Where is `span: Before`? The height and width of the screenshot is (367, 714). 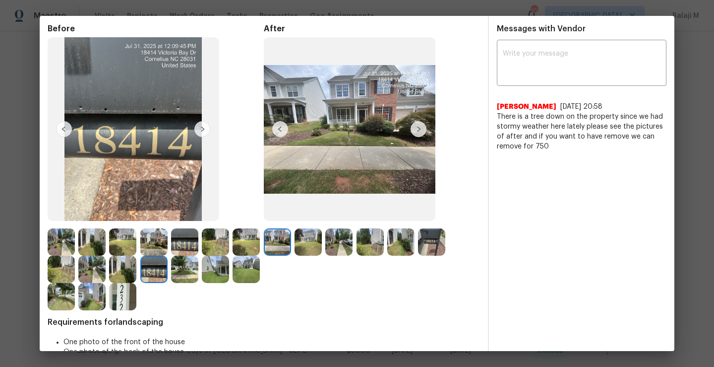 span: Before is located at coordinates (156, 29).